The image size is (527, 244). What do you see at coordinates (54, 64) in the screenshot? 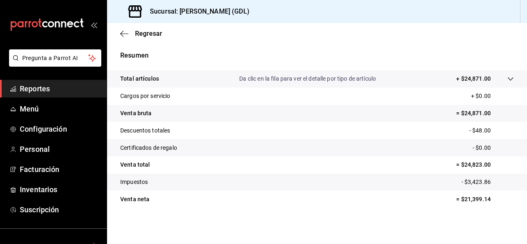
I see `a: Pregunta a Parrot AI` at bounding box center [54, 64].